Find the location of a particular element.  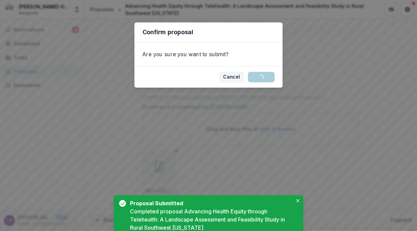

div: Proposal Submitted is located at coordinates (210, 203).